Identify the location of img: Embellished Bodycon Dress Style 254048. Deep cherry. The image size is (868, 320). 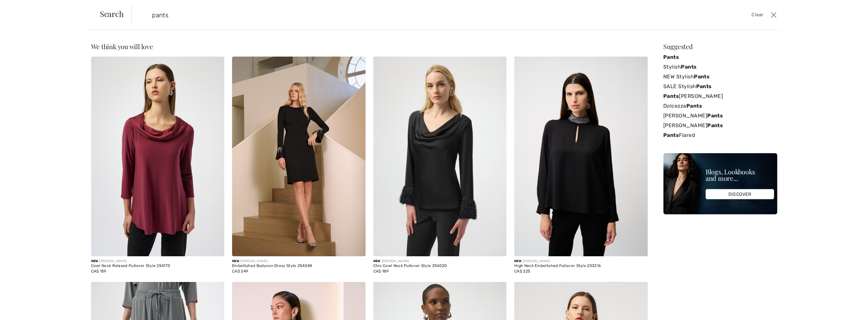
(299, 157).